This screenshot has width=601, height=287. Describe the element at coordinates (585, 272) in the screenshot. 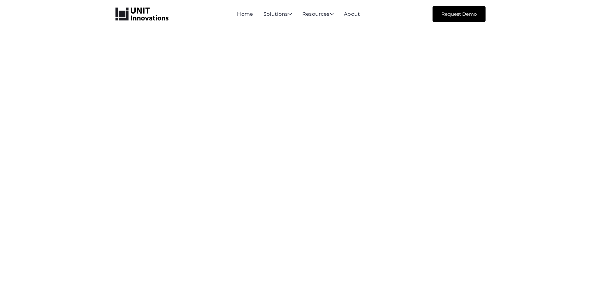

I see `div: Chat Widget` at that location.